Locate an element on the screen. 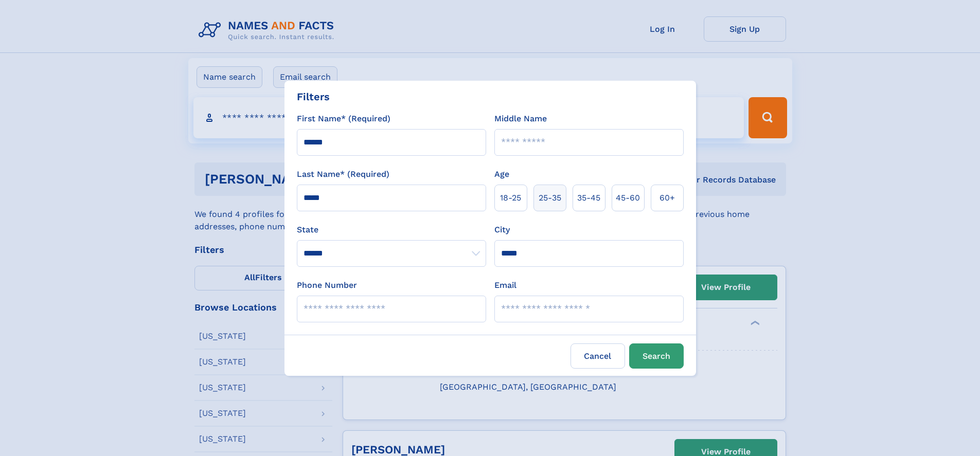 This screenshot has width=980, height=456. label: Phone Number is located at coordinates (327, 285).